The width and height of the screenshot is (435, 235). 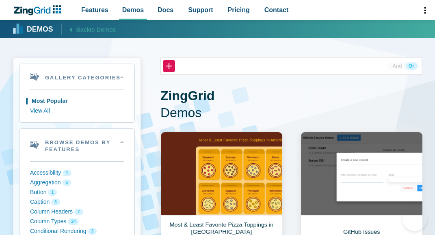 I want to click on button: Caption 6, so click(x=77, y=202).